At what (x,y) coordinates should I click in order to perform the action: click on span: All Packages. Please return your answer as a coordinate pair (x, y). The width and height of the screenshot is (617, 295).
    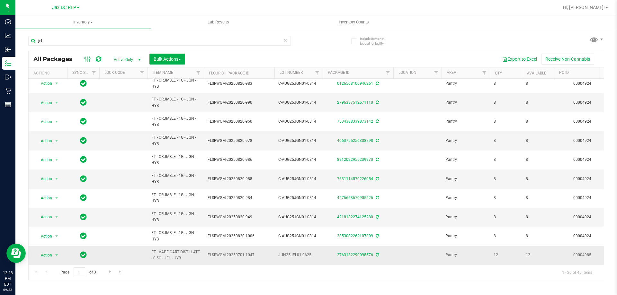
    Looking at the image, I should click on (56, 59).